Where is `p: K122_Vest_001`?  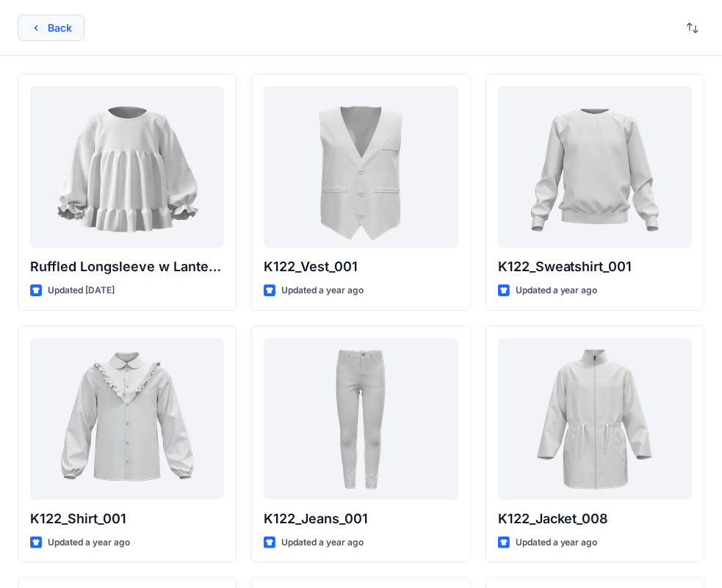
p: K122_Vest_001 is located at coordinates (361, 267).